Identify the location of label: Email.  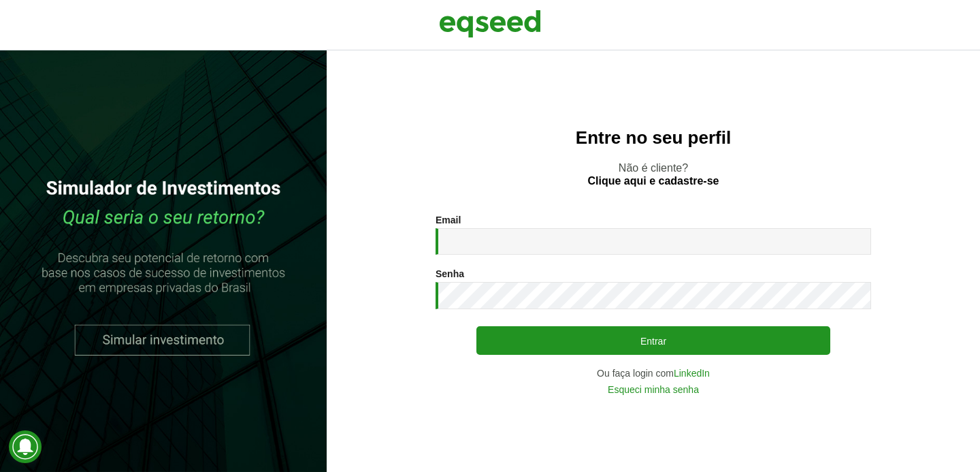
(448, 220).